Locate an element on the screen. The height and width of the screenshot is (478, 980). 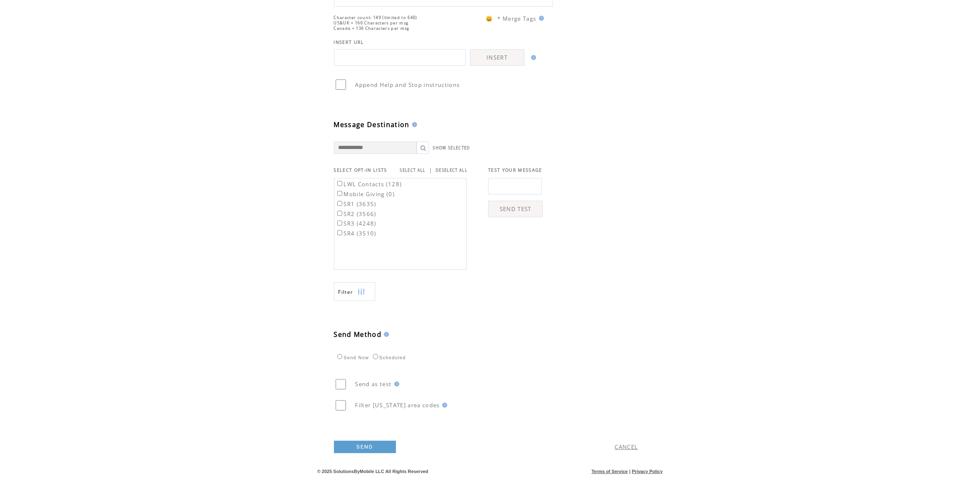
a: SELECT ALL is located at coordinates (413, 170).